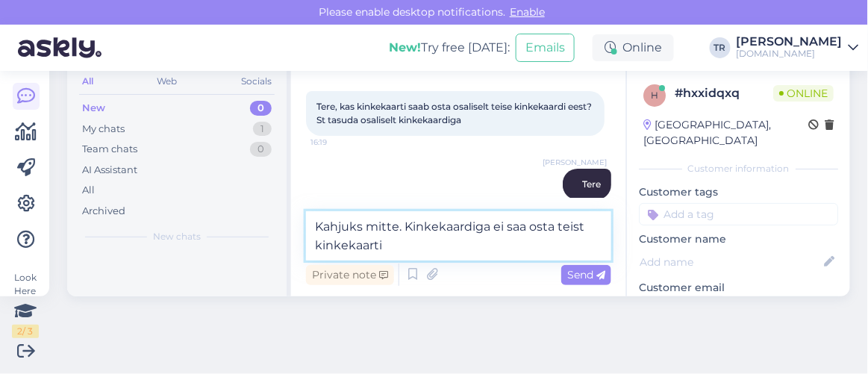 Image resolution: width=868 pixels, height=374 pixels. What do you see at coordinates (404, 47) in the screenshot?
I see `b: New!` at bounding box center [404, 47].